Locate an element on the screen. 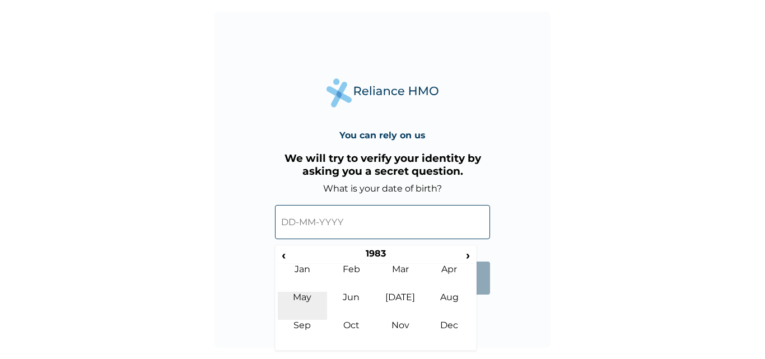  th: 1983 is located at coordinates (375, 256).